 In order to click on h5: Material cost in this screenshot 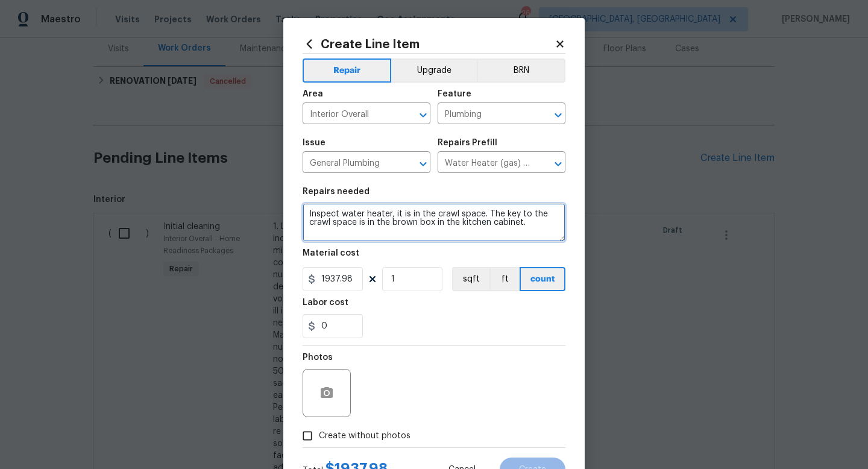, I will do `click(331, 253)`.